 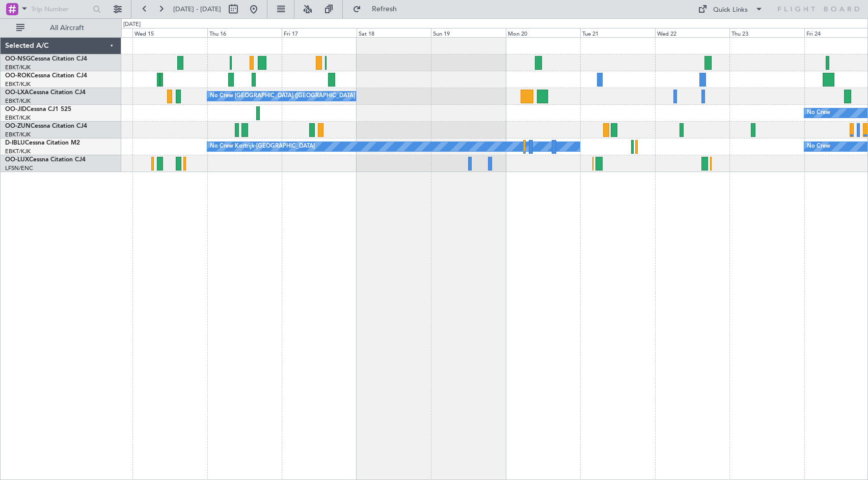 What do you see at coordinates (67, 28) in the screenshot?
I see `span: All Aircraft` at bounding box center [67, 28].